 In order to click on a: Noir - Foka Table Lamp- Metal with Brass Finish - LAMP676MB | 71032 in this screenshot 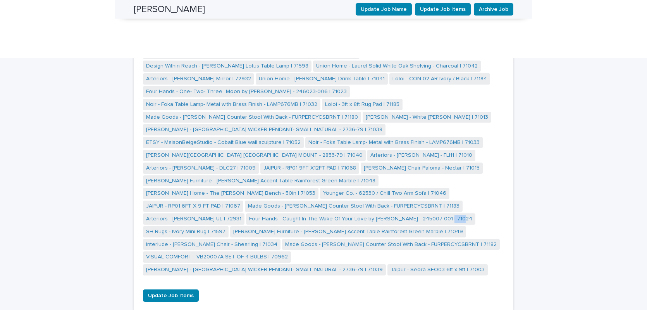, I will do `click(232, 104)`.